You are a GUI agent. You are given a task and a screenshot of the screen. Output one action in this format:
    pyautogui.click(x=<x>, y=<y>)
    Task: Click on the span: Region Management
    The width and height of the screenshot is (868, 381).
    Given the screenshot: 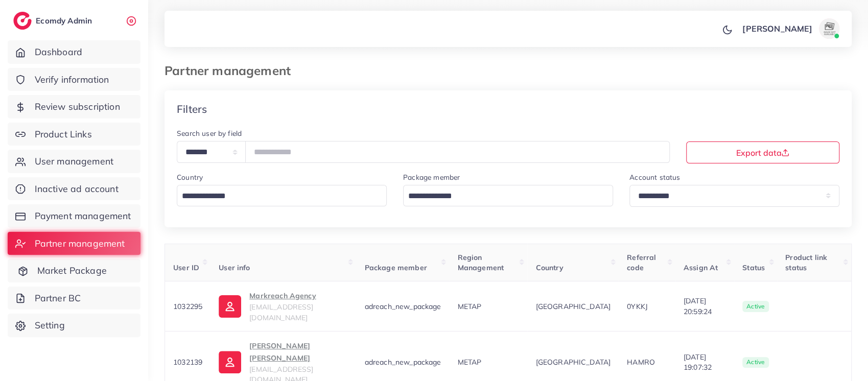 What is the action you would take?
    pyautogui.click(x=480, y=262)
    